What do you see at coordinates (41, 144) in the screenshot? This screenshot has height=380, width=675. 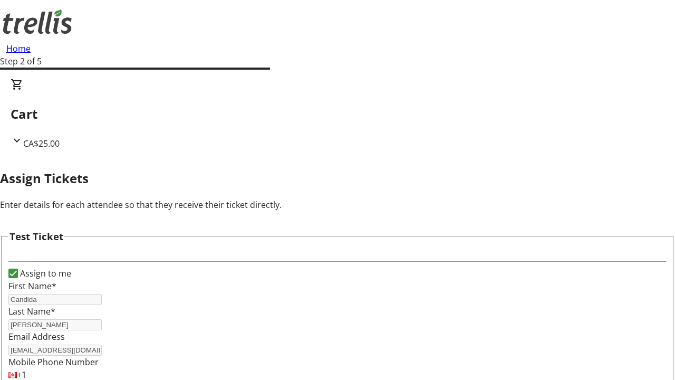 I see `span: CA$25.00` at bounding box center [41, 144].